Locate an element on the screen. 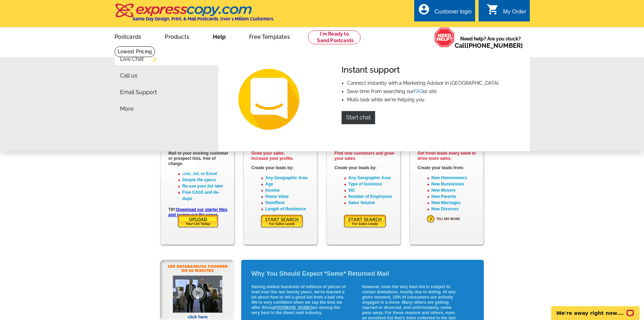 This screenshot has width=644, height=320. span: Call is located at coordinates (489, 45).